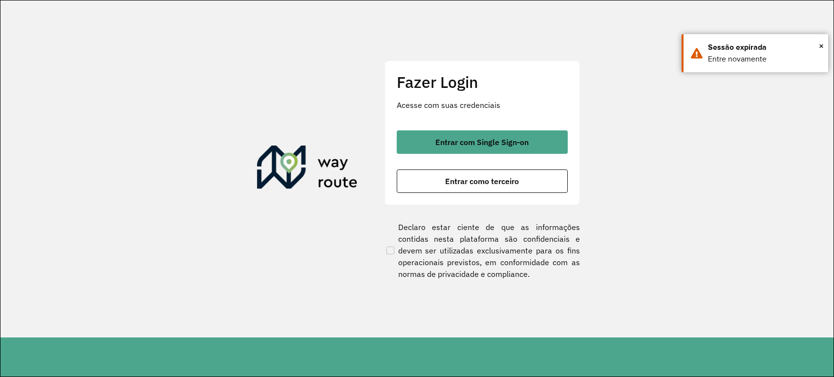  What do you see at coordinates (482, 142) in the screenshot?
I see `span: Entrar com Single Sign-on` at bounding box center [482, 142].